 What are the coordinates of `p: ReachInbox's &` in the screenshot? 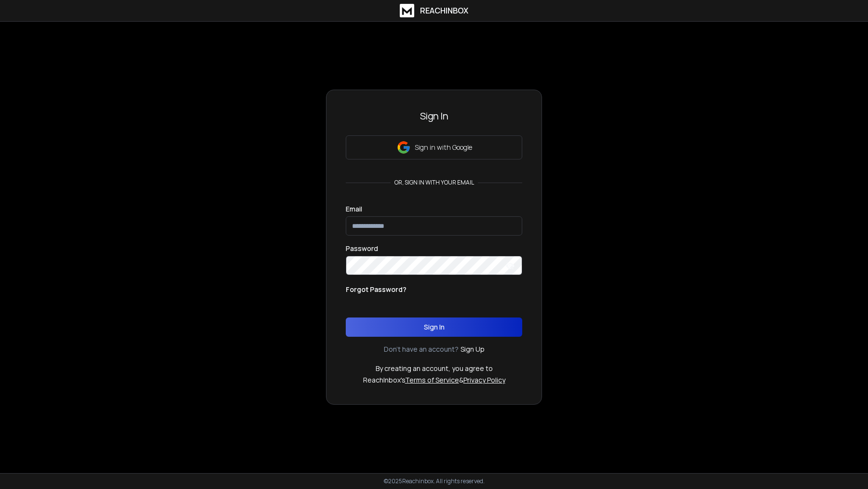 It's located at (434, 380).